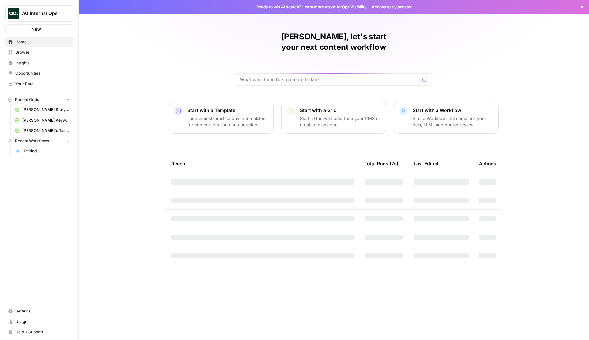  What do you see at coordinates (43, 84) in the screenshot?
I see `span: Your Data` at bounding box center [43, 84].